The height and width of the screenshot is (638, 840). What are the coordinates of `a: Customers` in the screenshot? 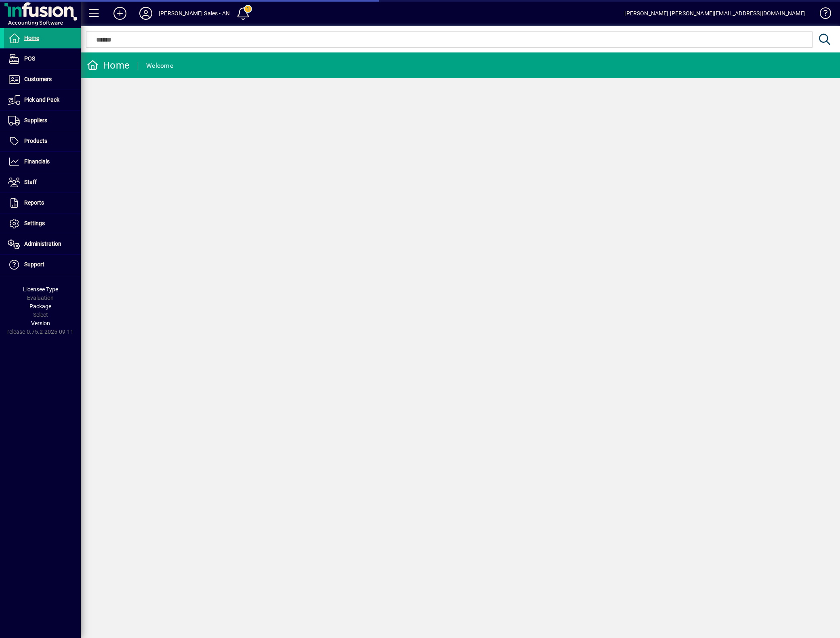 It's located at (43, 79).